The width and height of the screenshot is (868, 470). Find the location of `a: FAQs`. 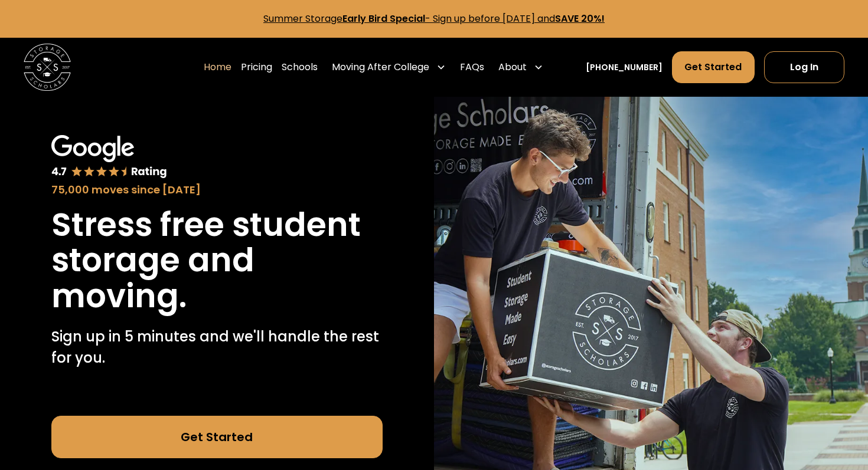

a: FAQs is located at coordinates (472, 67).